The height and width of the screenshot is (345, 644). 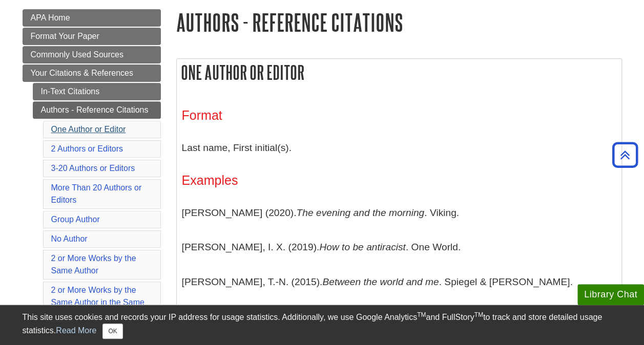 I want to click on a: Format Your Paper, so click(x=92, y=36).